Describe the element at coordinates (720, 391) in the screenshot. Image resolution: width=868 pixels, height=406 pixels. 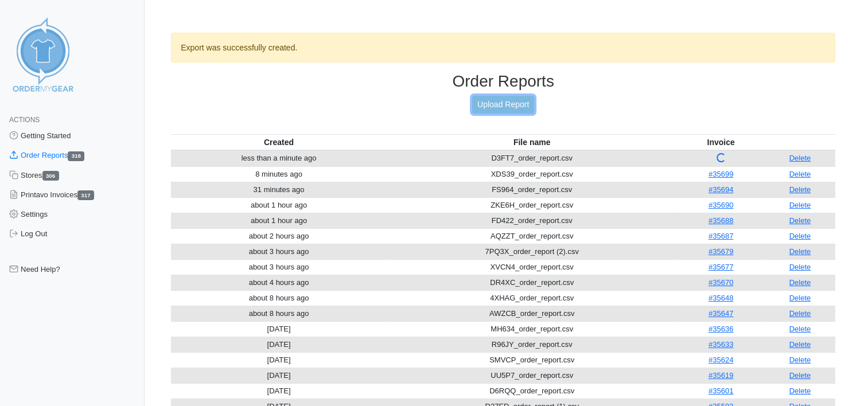
I see `a: #35601` at that location.